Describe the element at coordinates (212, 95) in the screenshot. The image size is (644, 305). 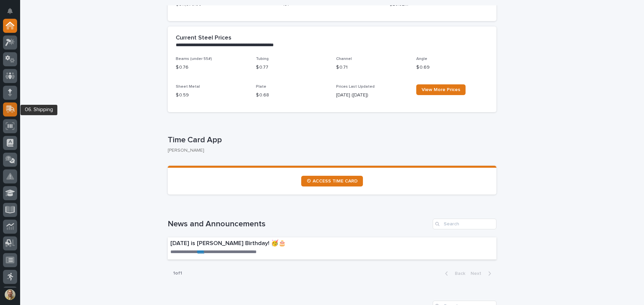
I see `p: $ 0.59` at that location.